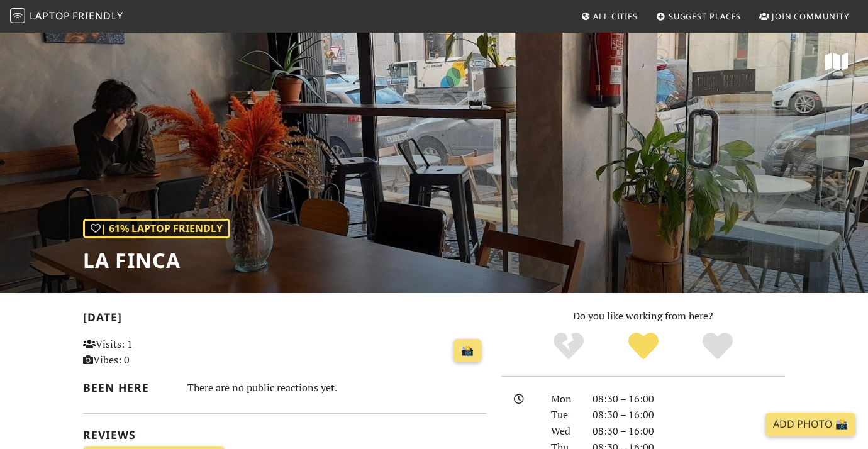 The height and width of the screenshot is (449, 868). What do you see at coordinates (18, 16) in the screenshot?
I see `img: LaptopFriendly` at bounding box center [18, 16].